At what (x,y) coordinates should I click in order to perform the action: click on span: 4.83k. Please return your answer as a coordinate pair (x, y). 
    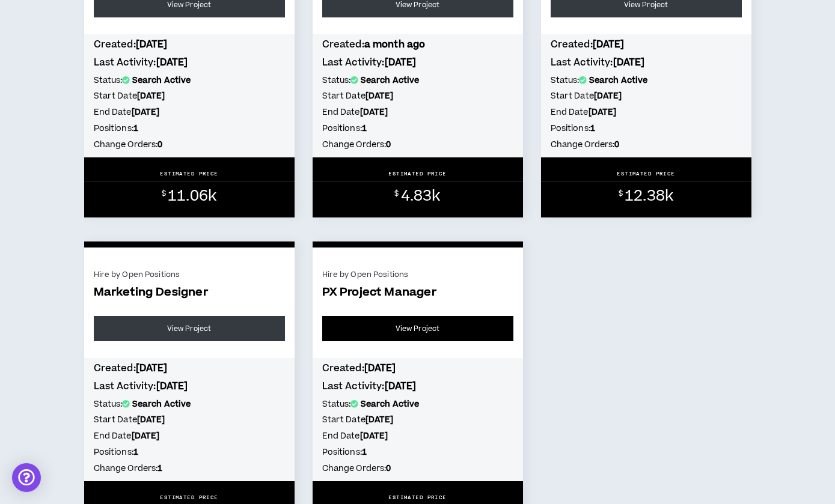
    Looking at the image, I should click on (420, 196).